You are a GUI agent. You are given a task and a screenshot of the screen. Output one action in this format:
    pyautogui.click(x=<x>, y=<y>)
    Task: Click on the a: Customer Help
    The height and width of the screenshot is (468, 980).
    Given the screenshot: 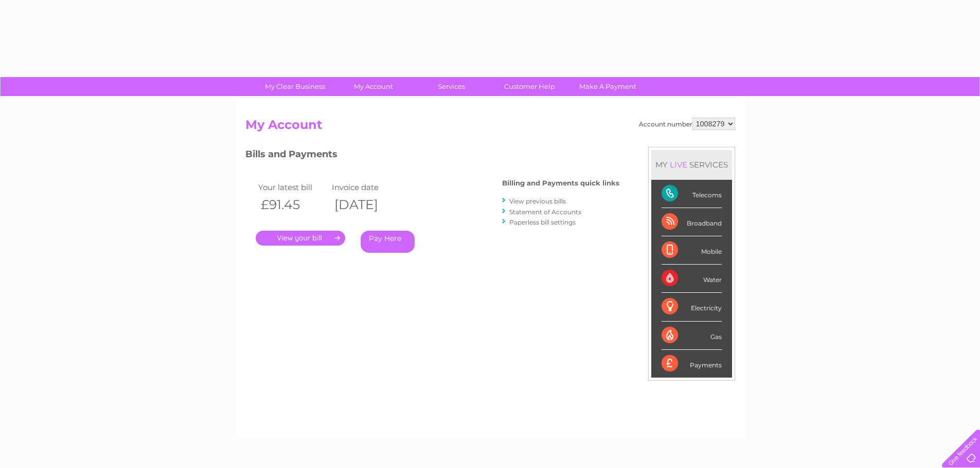 What is the action you would take?
    pyautogui.click(x=529, y=86)
    